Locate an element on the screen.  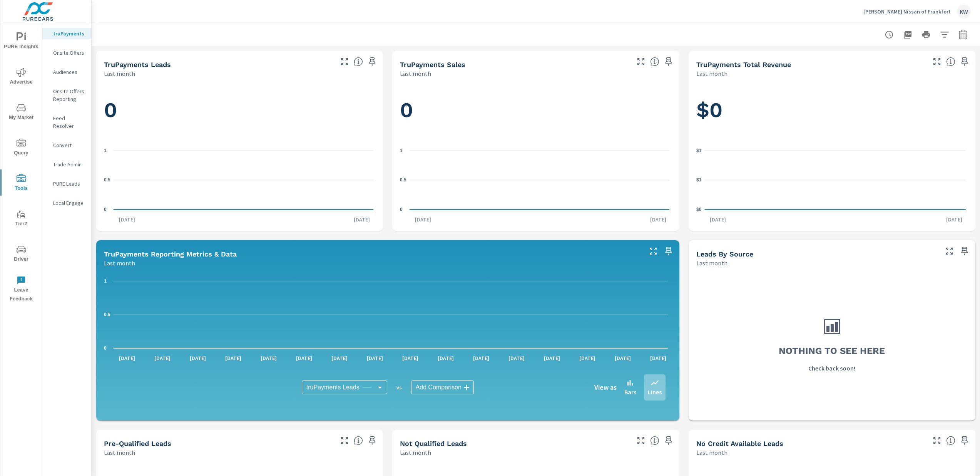
h3: Nothing to see here is located at coordinates (832, 351).